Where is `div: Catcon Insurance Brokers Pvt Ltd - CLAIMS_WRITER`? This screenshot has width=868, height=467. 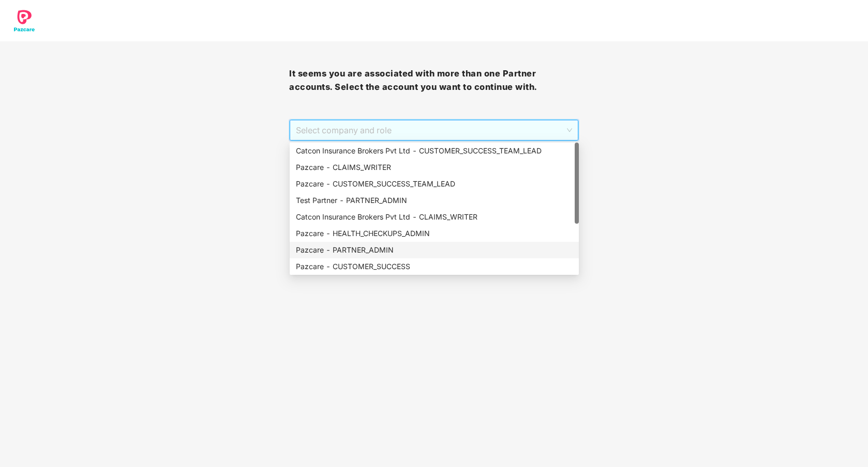
div: Catcon Insurance Brokers Pvt Ltd - CLAIMS_WRITER is located at coordinates (434, 217).